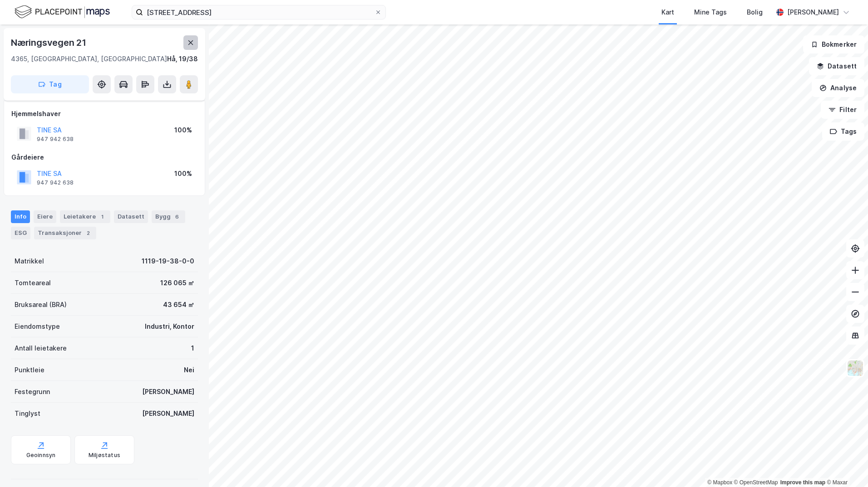  I want to click on div: Datasett, so click(131, 217).